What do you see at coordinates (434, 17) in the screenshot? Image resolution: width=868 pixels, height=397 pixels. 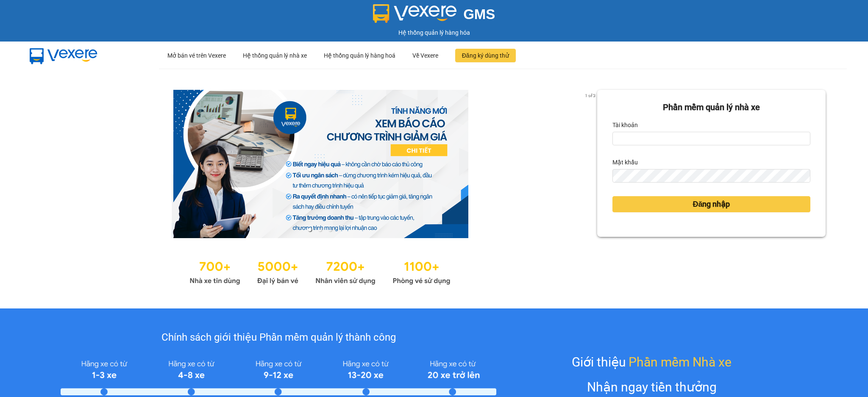 I see `a: GMS` at bounding box center [434, 17].